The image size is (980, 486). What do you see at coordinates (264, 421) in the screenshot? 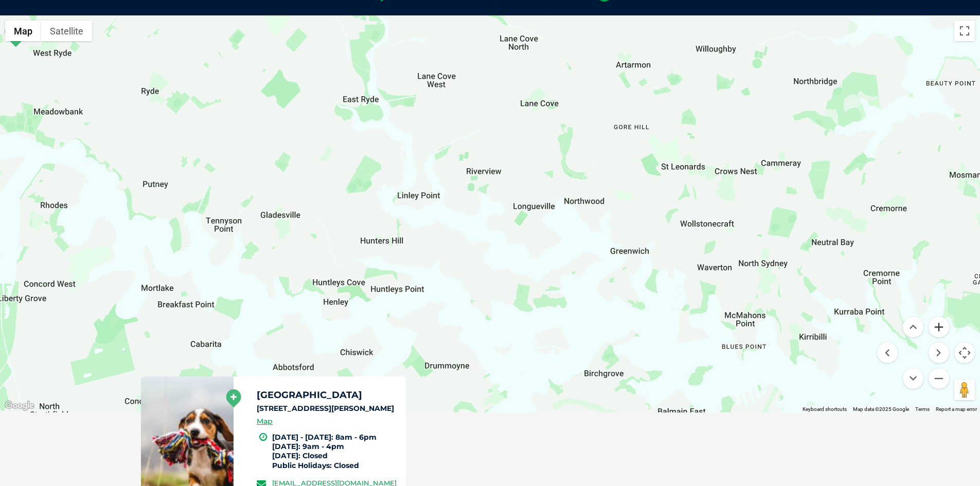
I see `a: Map` at bounding box center [264, 421].